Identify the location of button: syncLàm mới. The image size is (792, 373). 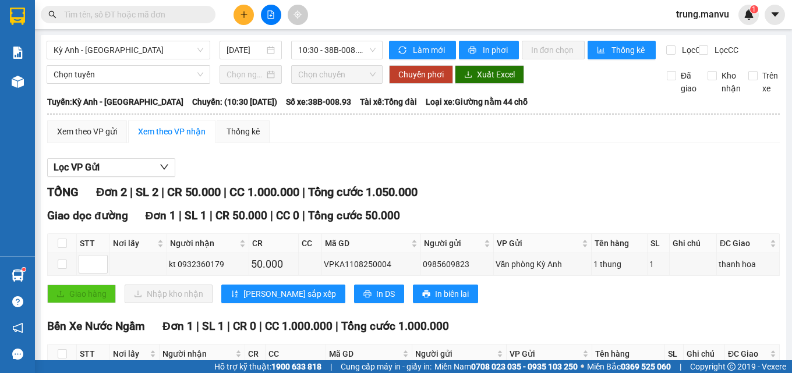
(422, 50).